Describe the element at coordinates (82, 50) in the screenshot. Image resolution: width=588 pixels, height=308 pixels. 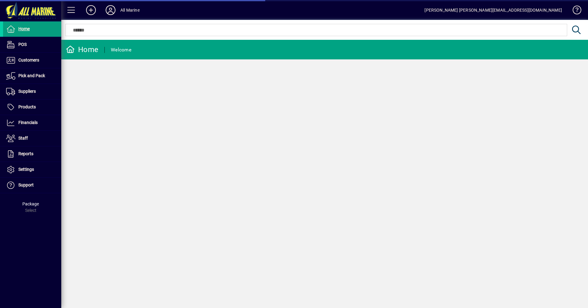
I see `div: Home` at that location.